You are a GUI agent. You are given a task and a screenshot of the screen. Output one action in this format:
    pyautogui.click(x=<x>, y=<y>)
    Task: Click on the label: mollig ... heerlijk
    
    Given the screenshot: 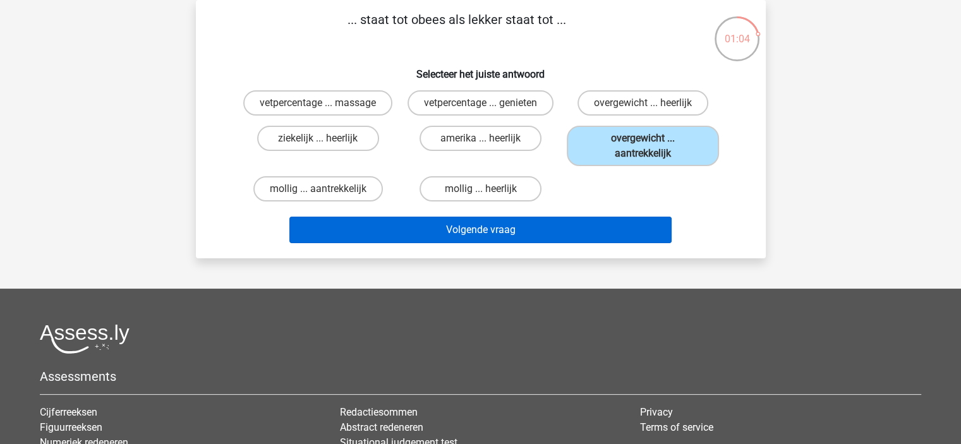 What is the action you would take?
    pyautogui.click(x=480, y=189)
    